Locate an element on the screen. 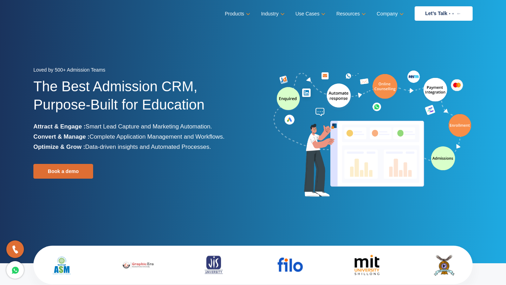 This screenshot has height=285, width=506. a: Book a demo is located at coordinates (63, 171).